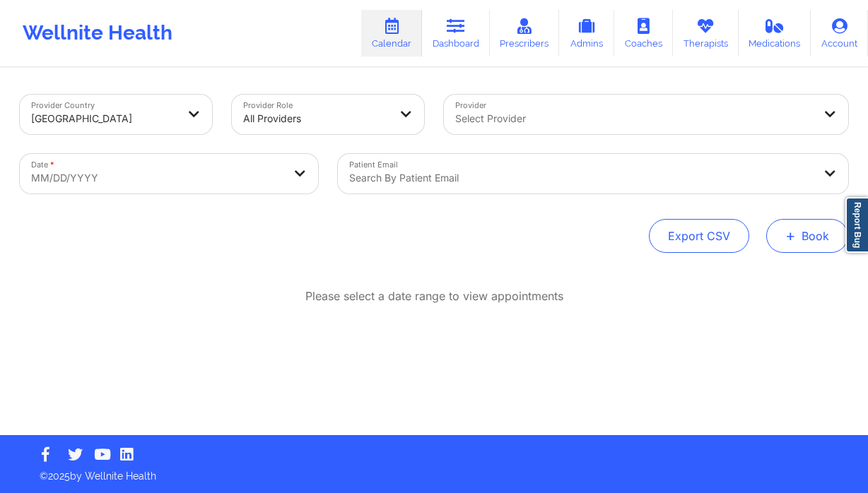  I want to click on div: All Providers, so click(316, 118).